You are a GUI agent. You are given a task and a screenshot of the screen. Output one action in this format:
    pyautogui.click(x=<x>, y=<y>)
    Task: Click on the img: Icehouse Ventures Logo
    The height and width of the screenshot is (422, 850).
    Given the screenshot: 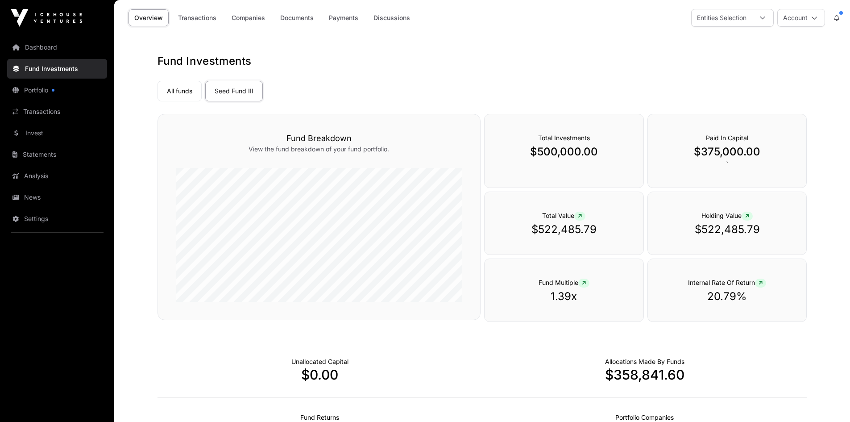 What is the action you would take?
    pyautogui.click(x=46, y=18)
    